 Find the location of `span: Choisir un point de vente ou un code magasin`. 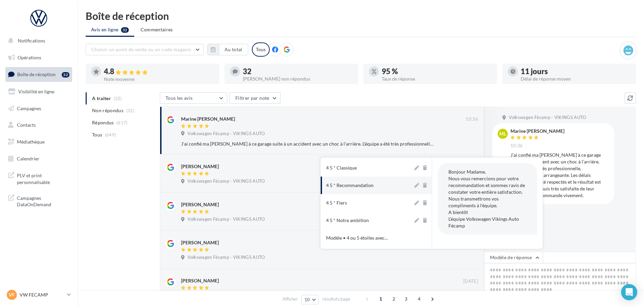

span: Choisir un point de vente ou un code magasin is located at coordinates (141, 49).